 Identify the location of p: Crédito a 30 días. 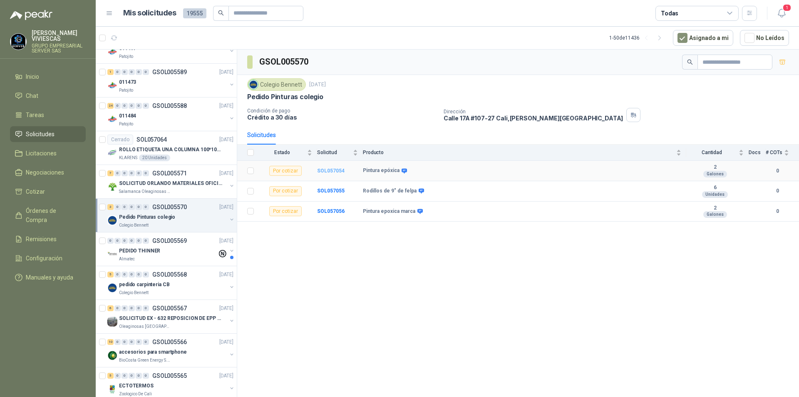
(342, 117).